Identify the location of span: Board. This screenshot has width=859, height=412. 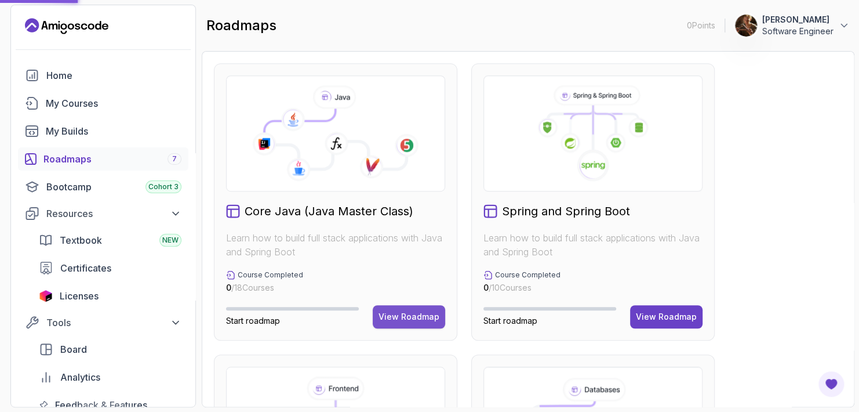
(74, 349).